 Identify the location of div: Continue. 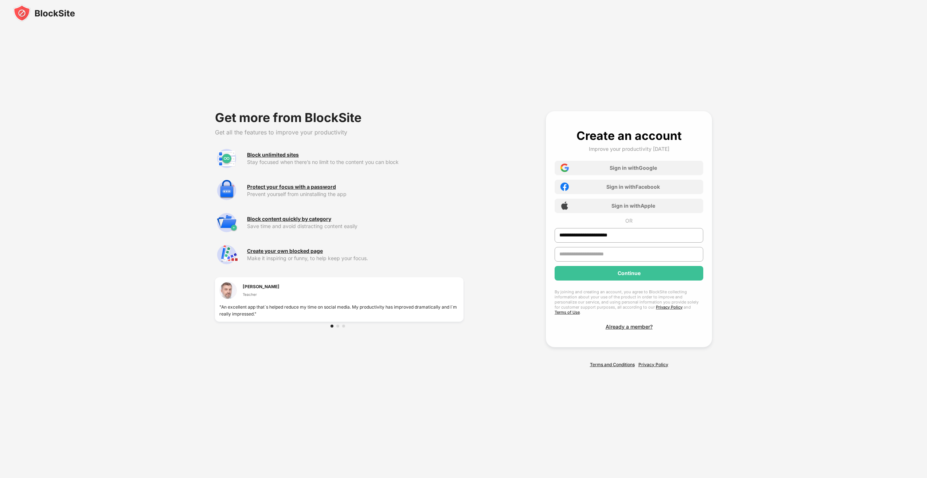
(629, 273).